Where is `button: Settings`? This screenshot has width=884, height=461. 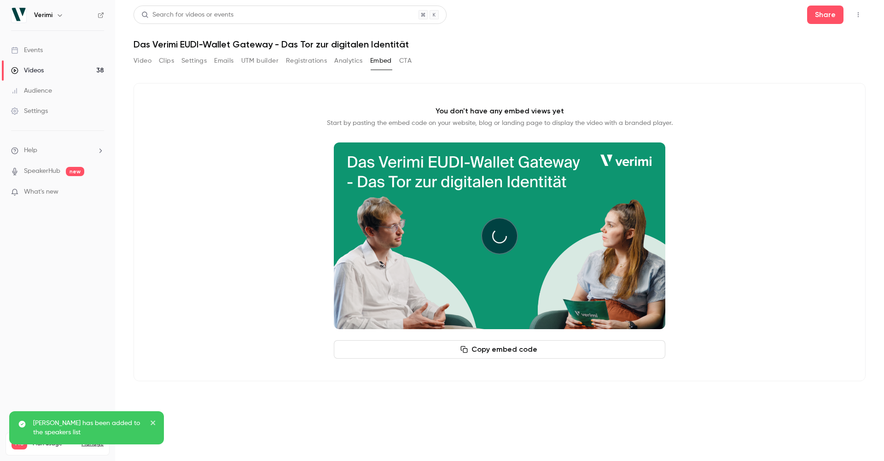
button: Settings is located at coordinates (194, 61).